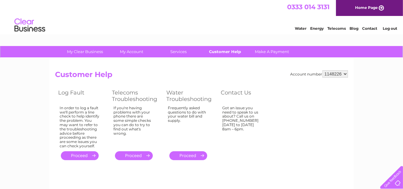 Image resolution: width=403 pixels, height=189 pixels. What do you see at coordinates (136, 96) in the screenshot?
I see `th: Telecoms Troubleshooting` at bounding box center [136, 96].